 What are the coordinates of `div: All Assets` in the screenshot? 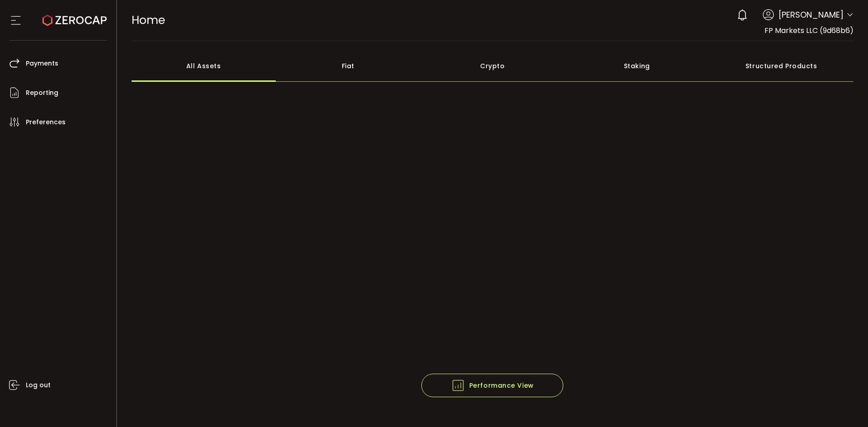 It's located at (204, 66).